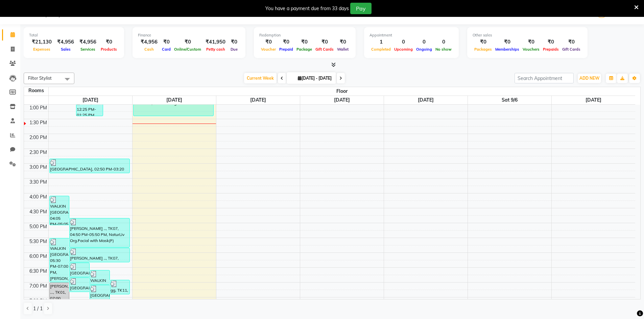 The width and height of the screenshot is (644, 319). I want to click on span: Upcoming, so click(403, 49).